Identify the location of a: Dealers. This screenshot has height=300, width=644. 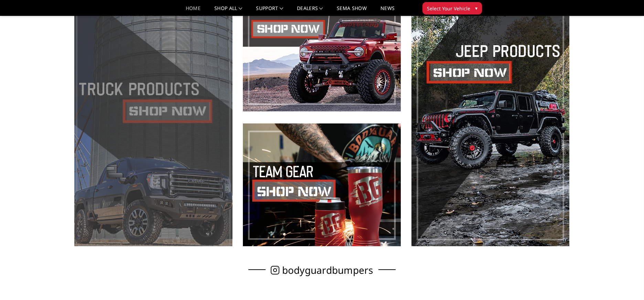
(310, 10).